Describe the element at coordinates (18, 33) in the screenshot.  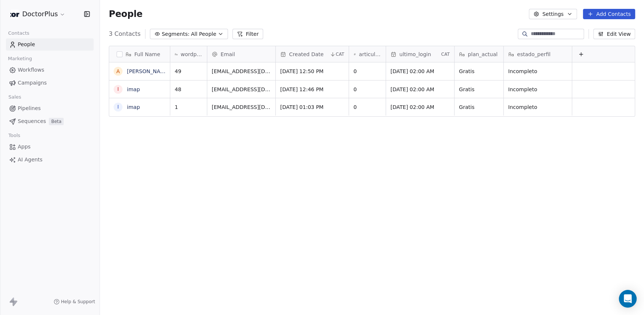
I see `span: Contacts` at that location.